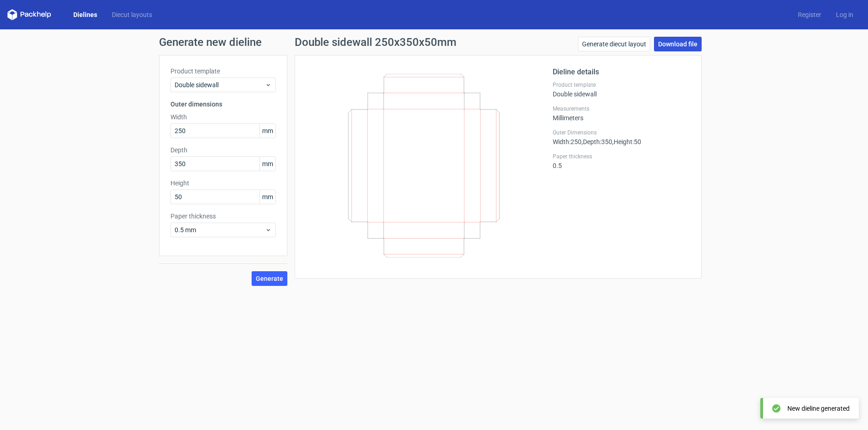 The image size is (868, 430). I want to click on label: Outer Dimensions, so click(622, 133).